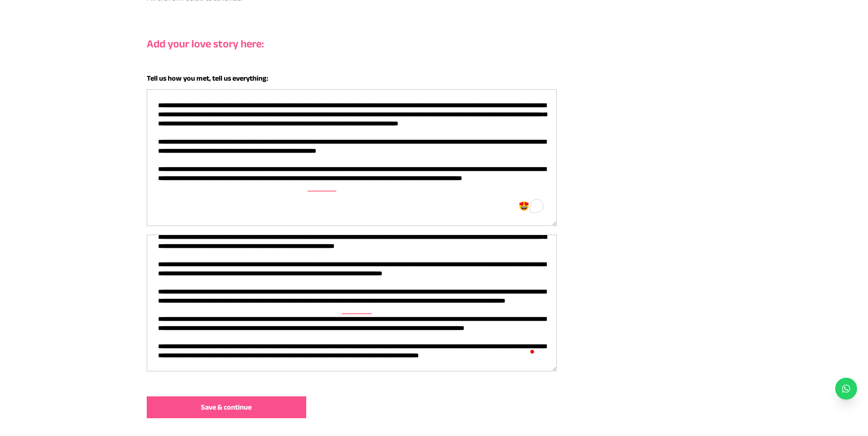 The image size is (868, 436). I want to click on h6: Tell us how you met, tell us everything:, so click(434, 78).